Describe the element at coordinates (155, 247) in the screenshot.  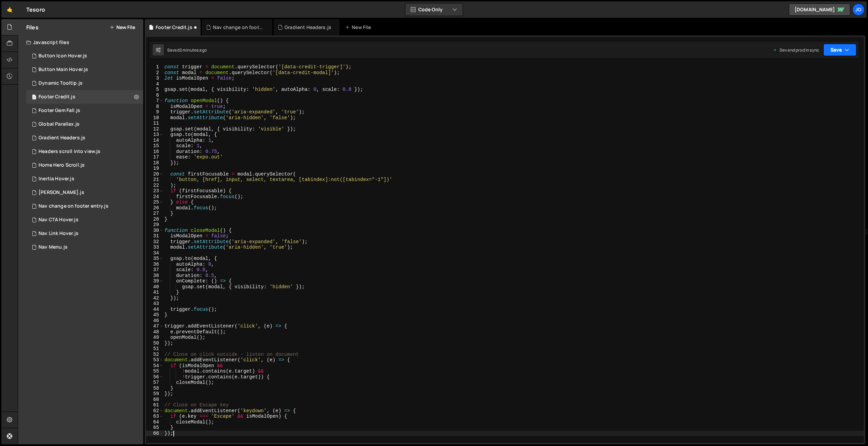
I see `div: 33` at that location.